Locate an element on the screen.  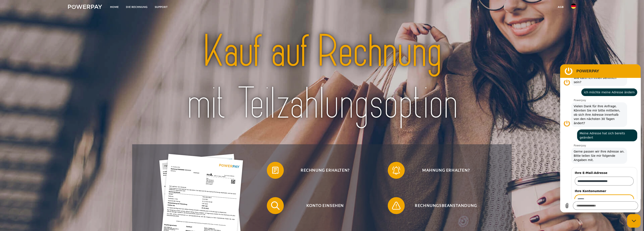
a: Mahnung erhalten? is located at coordinates (443, 170).